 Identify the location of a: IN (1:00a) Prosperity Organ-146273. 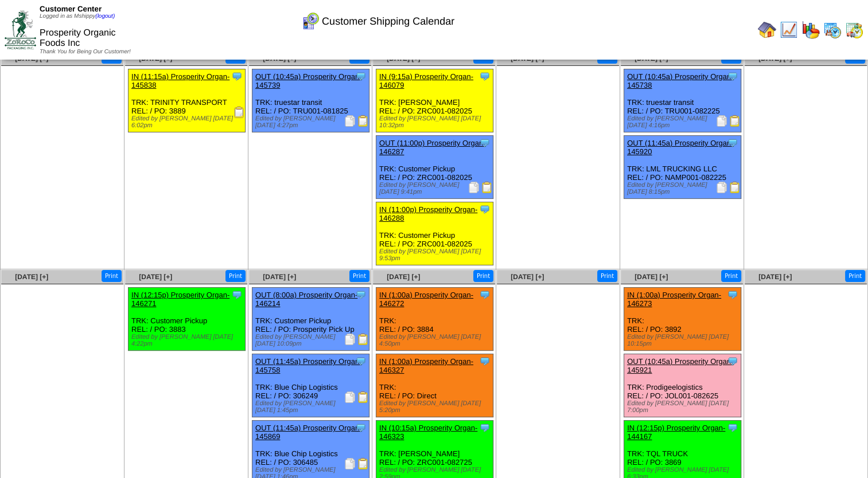
(674, 299).